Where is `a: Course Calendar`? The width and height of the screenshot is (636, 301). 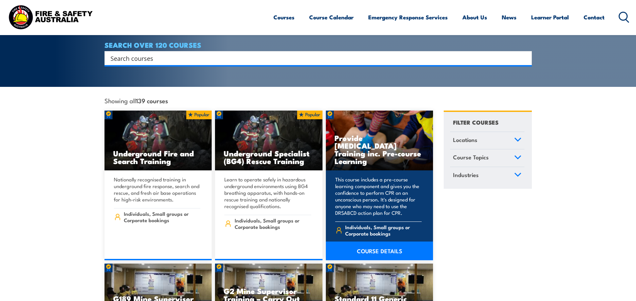
a: Course Calendar is located at coordinates (331, 17).